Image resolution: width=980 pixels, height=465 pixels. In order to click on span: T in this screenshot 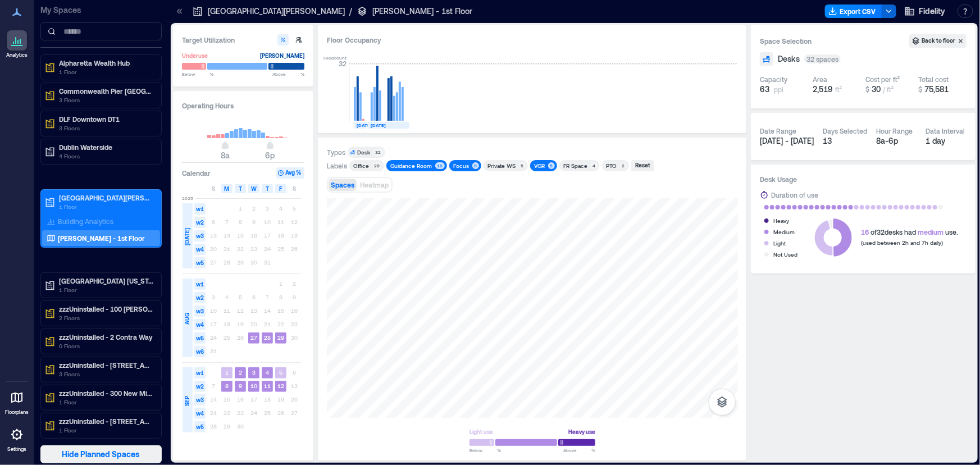, I will do `click(267, 189)`.